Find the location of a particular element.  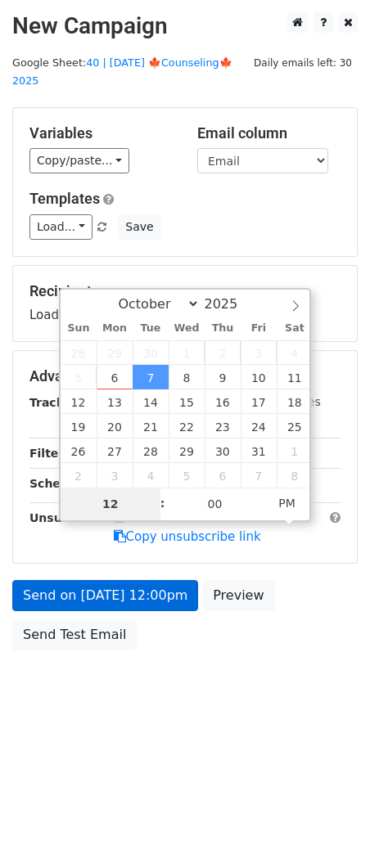

span: Sun is located at coordinates (79, 329).